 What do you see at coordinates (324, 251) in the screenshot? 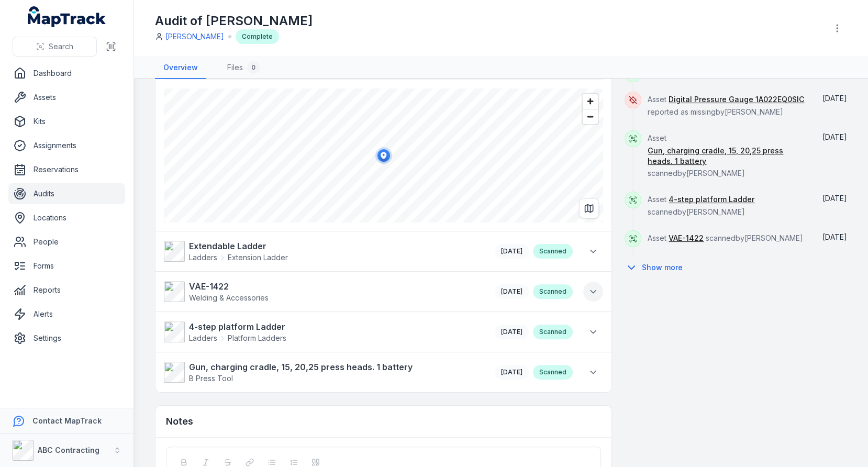
I see `a: Extendable LadderLaddersExtension Ladder` at bounding box center [324, 251].